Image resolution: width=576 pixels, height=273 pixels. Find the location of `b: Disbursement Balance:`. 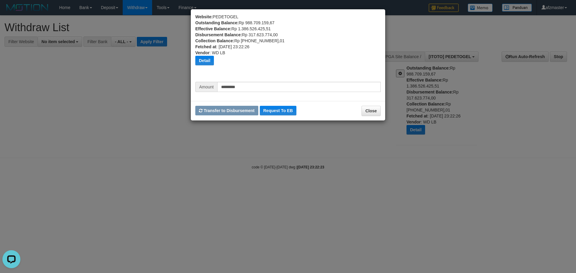

b: Disbursement Balance: is located at coordinates (219, 35).